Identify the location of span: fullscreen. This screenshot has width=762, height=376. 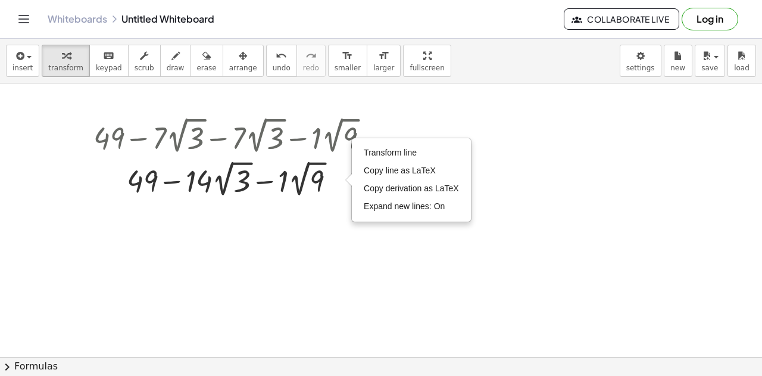
(427, 68).